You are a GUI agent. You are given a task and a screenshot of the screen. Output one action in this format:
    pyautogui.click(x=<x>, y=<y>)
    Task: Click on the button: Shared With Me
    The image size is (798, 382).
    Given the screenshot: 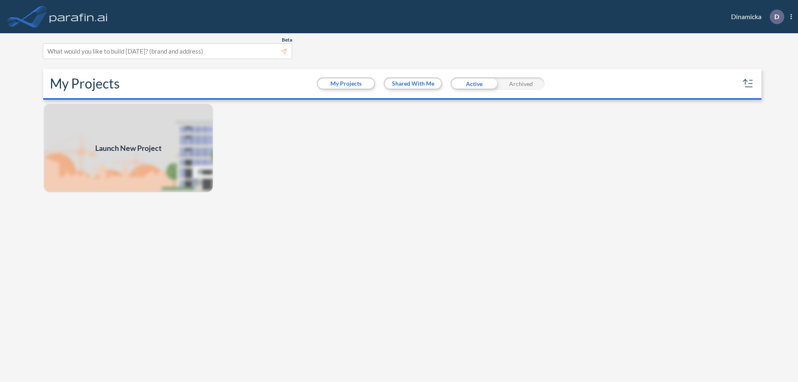 What is the action you would take?
    pyautogui.click(x=413, y=84)
    